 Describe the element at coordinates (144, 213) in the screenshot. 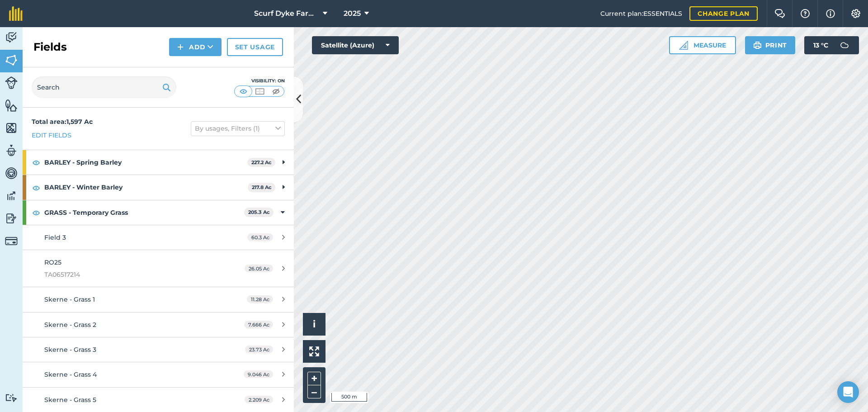

I see `strong: GRASS - Temporary Grass` at that location.